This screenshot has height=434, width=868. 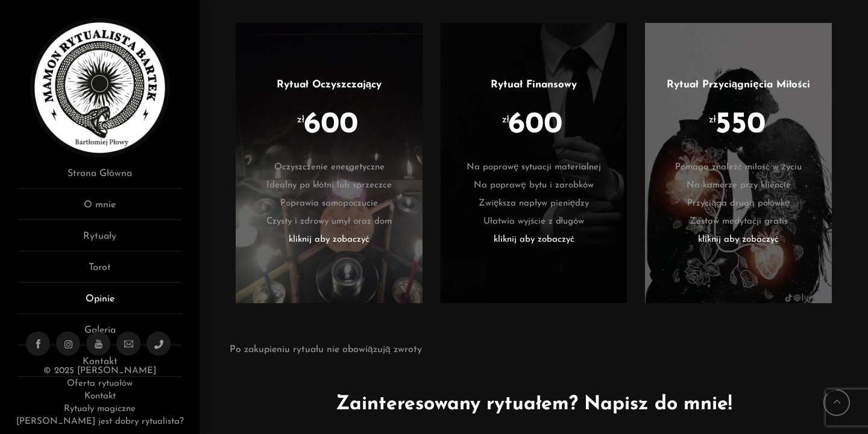 I want to click on a: Rytuał Przyciągnięcia Miłości, so click(x=738, y=85).